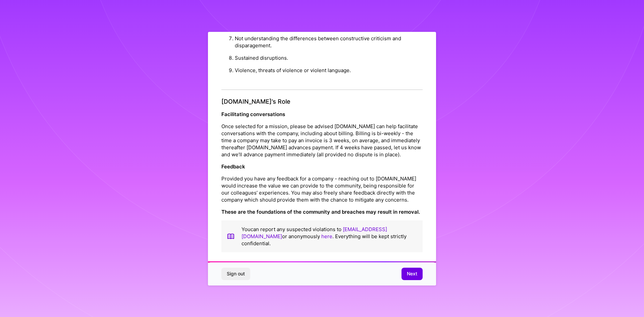 The image size is (644, 317). What do you see at coordinates (236, 274) in the screenshot?
I see `span: Sign out` at bounding box center [236, 274].